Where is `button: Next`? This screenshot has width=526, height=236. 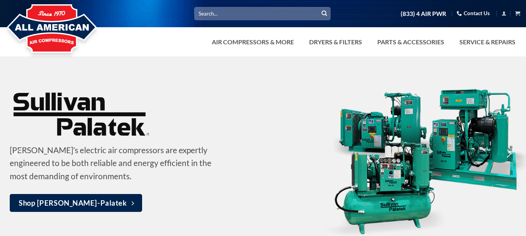
button: Next is located at coordinates (509, 154).